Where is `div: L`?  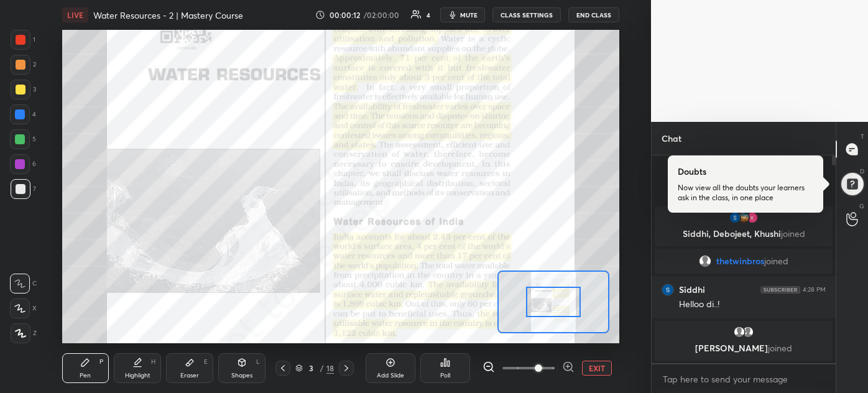 div: L is located at coordinates (258, 362).